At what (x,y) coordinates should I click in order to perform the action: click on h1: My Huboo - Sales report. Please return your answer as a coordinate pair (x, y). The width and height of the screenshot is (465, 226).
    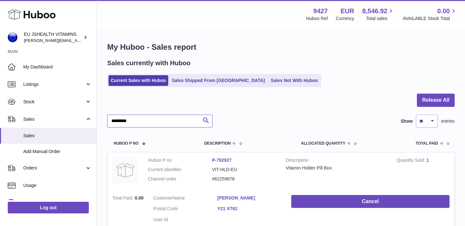
    Looking at the image, I should click on (281, 47).